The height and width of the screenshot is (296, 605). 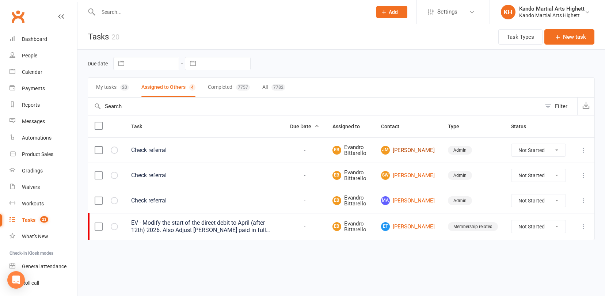 What do you see at coordinates (30, 56) in the screenshot?
I see `div: People` at bounding box center [30, 56].